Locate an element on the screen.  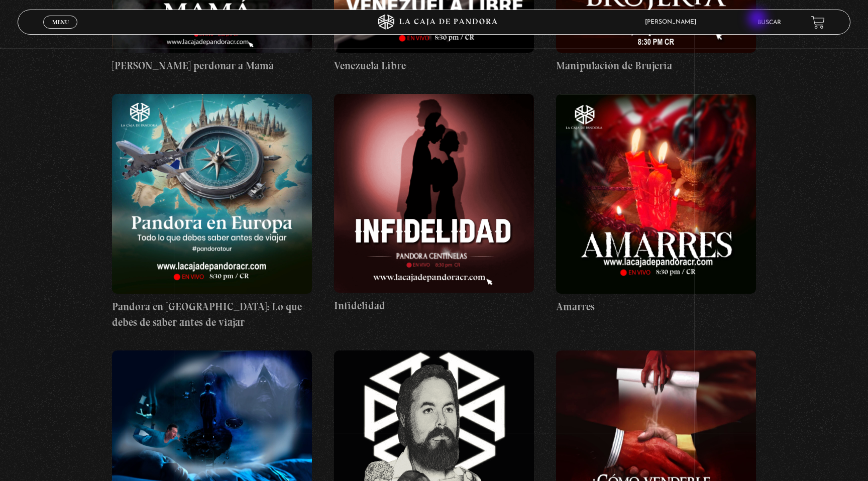
a: Infidelidad is located at coordinates (434, 204).